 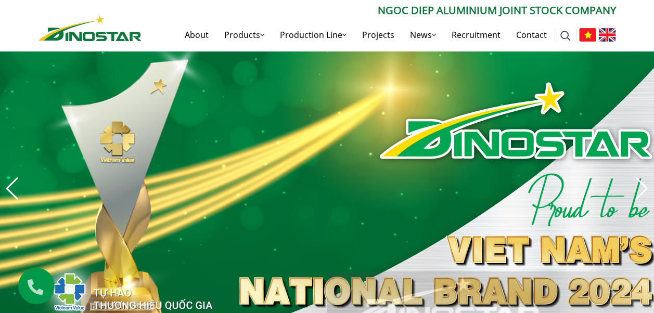 What do you see at coordinates (313, 35) in the screenshot?
I see `a: Production Line` at bounding box center [313, 35].